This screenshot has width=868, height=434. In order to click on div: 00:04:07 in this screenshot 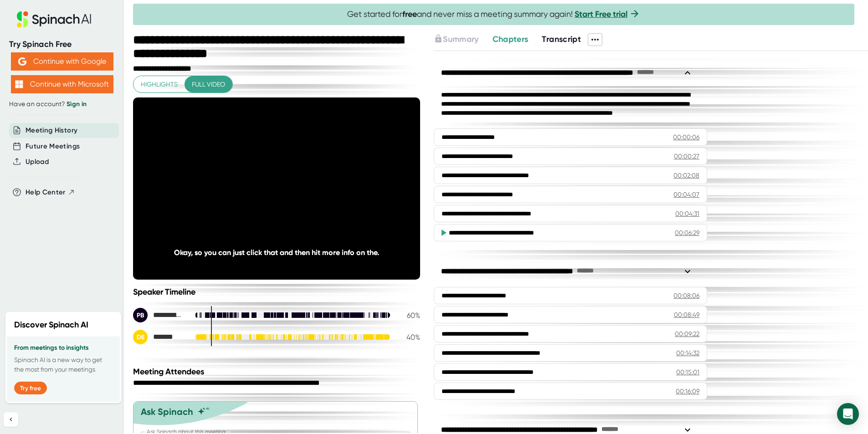, I will do `click(686, 194)`.